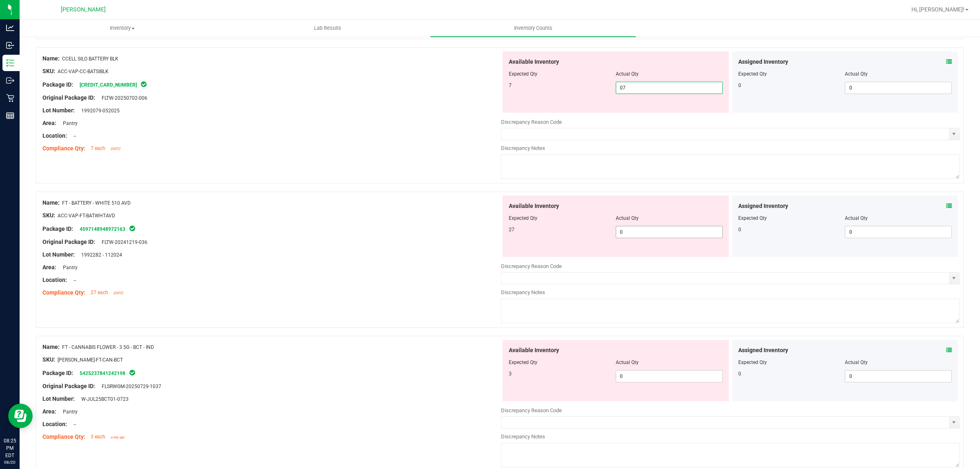  What do you see at coordinates (98, 111) in the screenshot?
I see `span: 1992079-052025` at bounding box center [98, 111].